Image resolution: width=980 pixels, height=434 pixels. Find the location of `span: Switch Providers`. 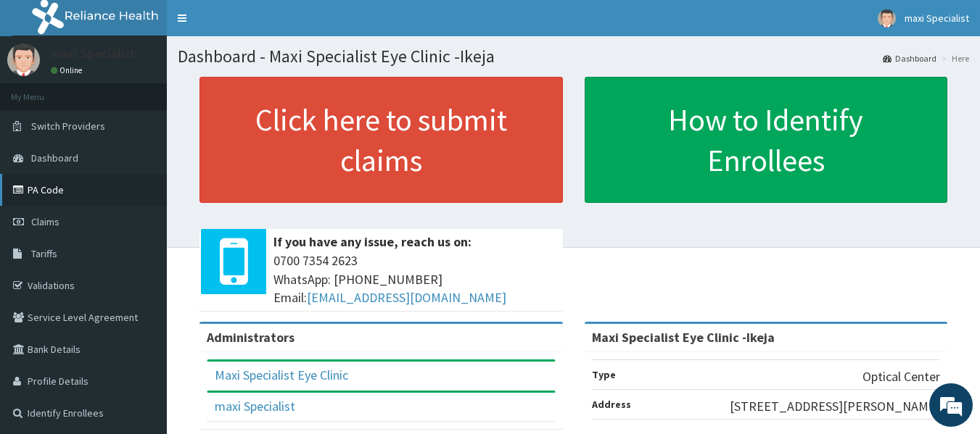

span: Switch Providers is located at coordinates (68, 126).